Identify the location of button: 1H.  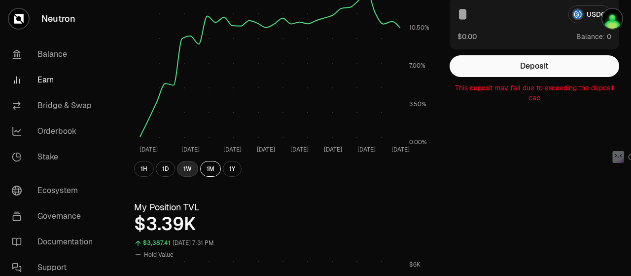
(144, 169).